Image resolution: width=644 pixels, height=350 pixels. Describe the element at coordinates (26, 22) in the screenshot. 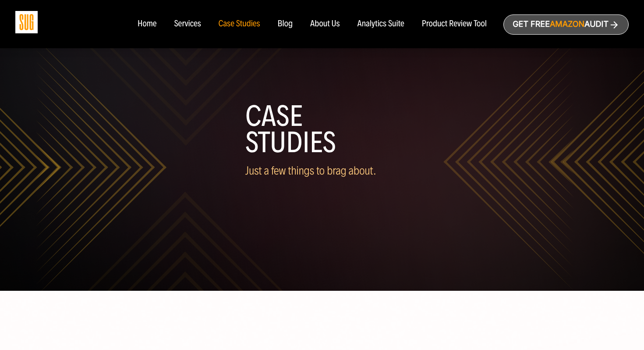

I see `img: Sug` at that location.